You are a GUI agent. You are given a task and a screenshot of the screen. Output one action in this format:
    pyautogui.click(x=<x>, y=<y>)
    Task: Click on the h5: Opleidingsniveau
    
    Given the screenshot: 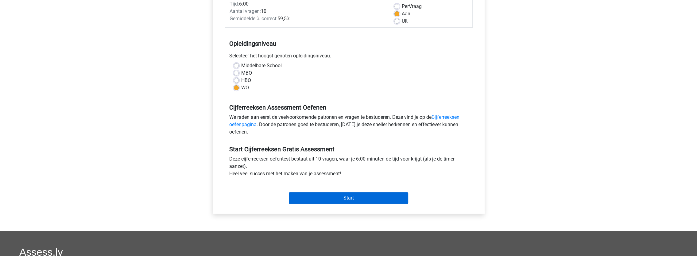 What is the action you would take?
    pyautogui.click(x=349, y=44)
    